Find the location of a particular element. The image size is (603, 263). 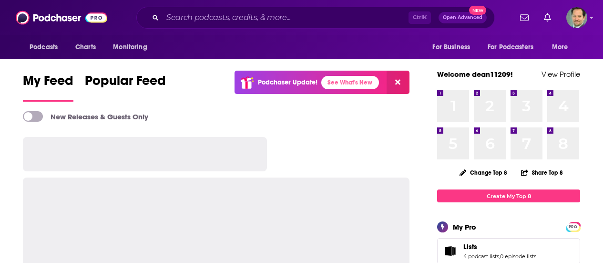

span: Popular Feed is located at coordinates (125, 83).